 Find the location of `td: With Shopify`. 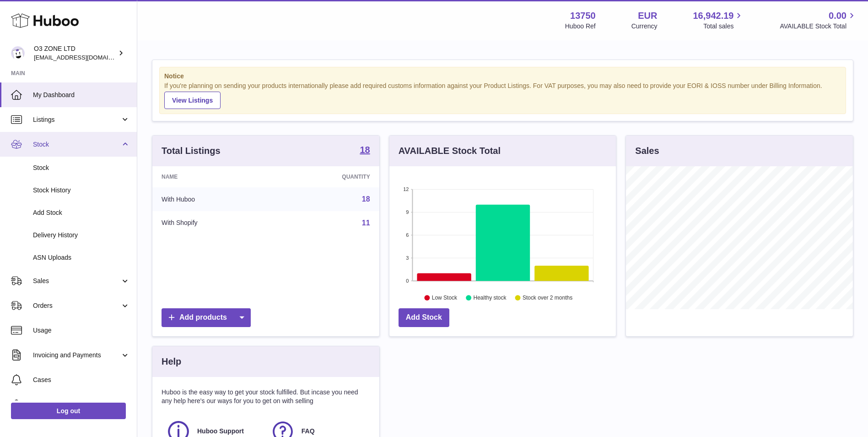

td: With Shopify is located at coordinates (213, 223).